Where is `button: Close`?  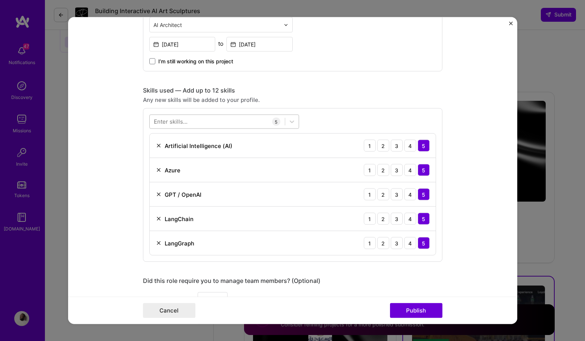
button: Close is located at coordinates (511, 25).